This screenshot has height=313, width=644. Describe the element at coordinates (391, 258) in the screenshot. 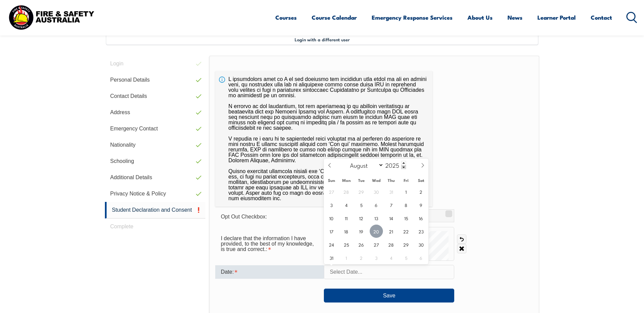

I see `span: September 4, 2025` at that location.